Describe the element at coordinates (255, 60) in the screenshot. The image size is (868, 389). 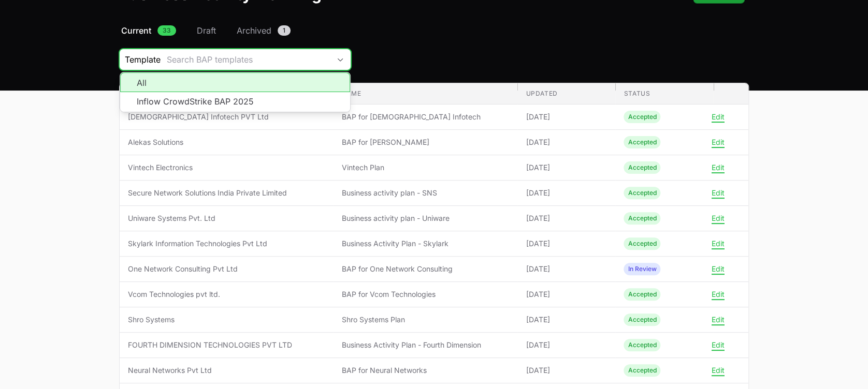
I see `button: Search BAP templates` at that location.